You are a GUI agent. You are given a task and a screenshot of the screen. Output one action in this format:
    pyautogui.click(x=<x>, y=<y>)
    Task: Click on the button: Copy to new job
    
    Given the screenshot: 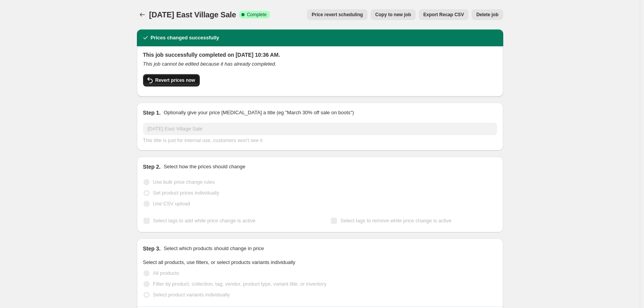 What is the action you would take?
    pyautogui.click(x=393, y=15)
    